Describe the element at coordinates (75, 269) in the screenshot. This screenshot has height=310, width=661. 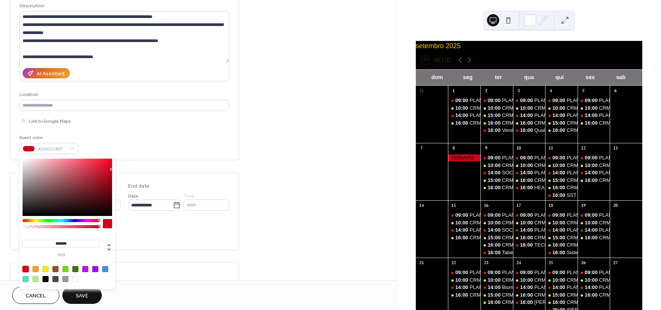
I see `div: #417505` at that location.